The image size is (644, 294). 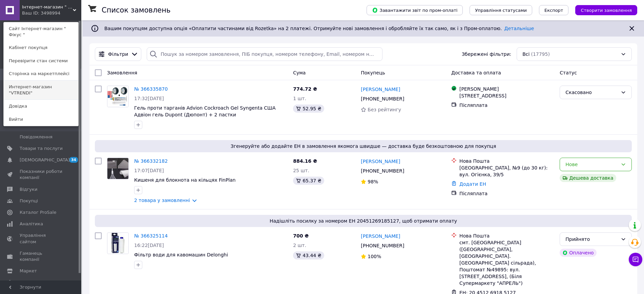 I want to click on span: Без рейтингу, so click(x=384, y=109).